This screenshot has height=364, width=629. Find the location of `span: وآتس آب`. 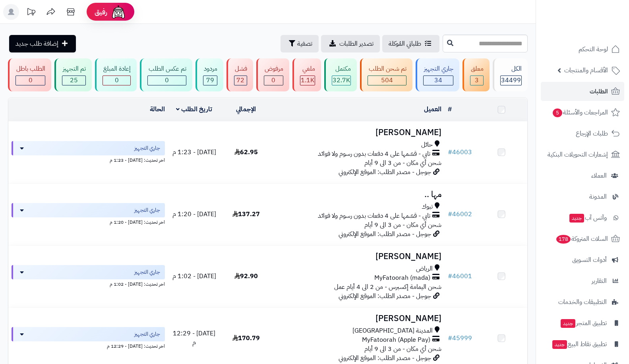

span: وآتس آب is located at coordinates (588, 217).